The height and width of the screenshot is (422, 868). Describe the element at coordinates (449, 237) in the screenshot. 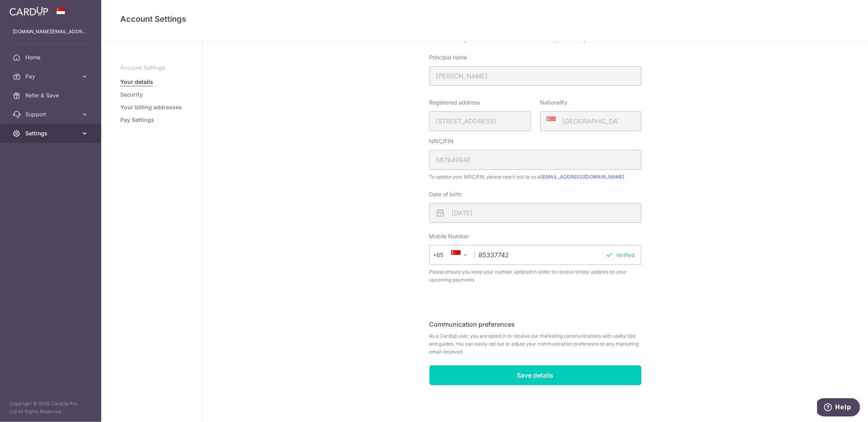

I see `label: Mobile Number` at that location.